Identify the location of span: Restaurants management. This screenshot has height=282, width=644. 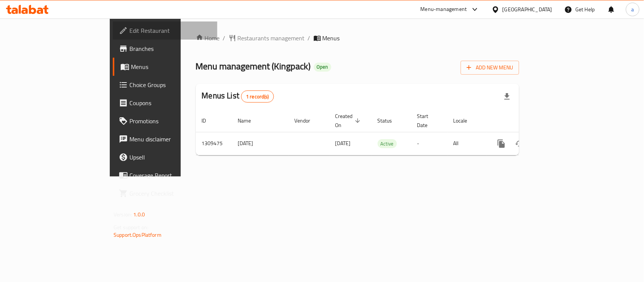
(271, 38).